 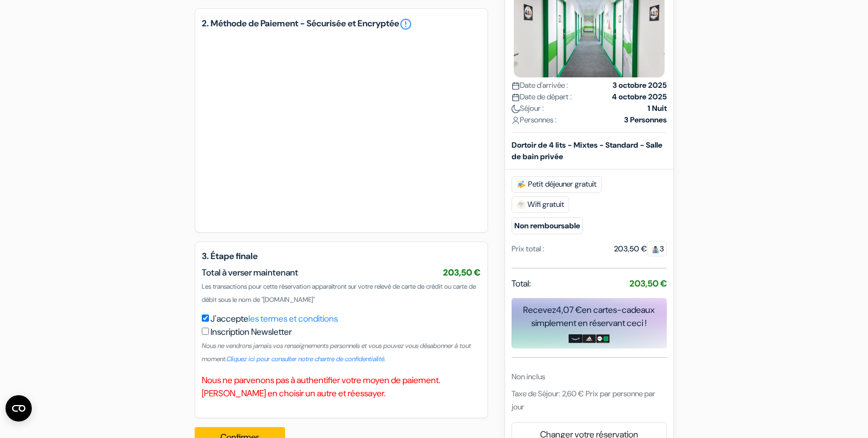 What do you see at coordinates (293, 318) in the screenshot?
I see `a: les termes et conditions` at bounding box center [293, 318].